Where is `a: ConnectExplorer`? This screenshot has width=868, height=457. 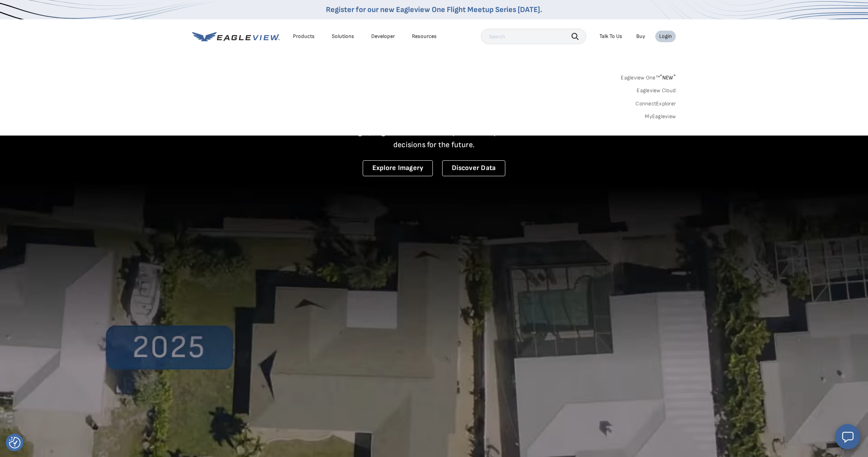 a: ConnectExplorer is located at coordinates (656, 104).